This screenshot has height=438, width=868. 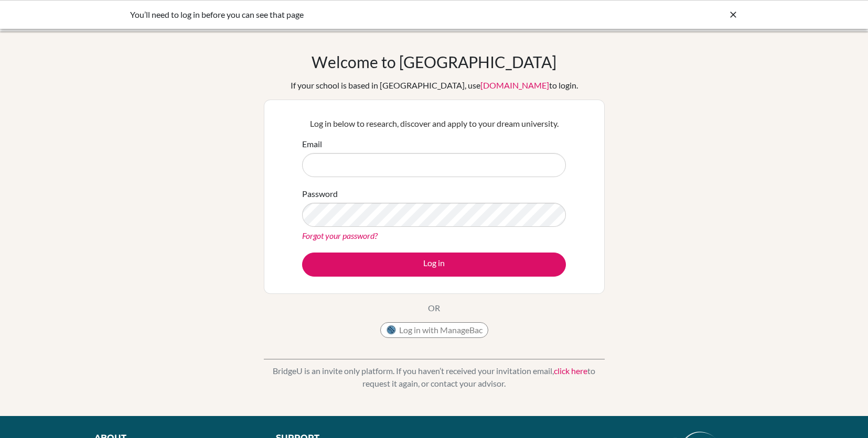 I want to click on p: OR, so click(x=434, y=309).